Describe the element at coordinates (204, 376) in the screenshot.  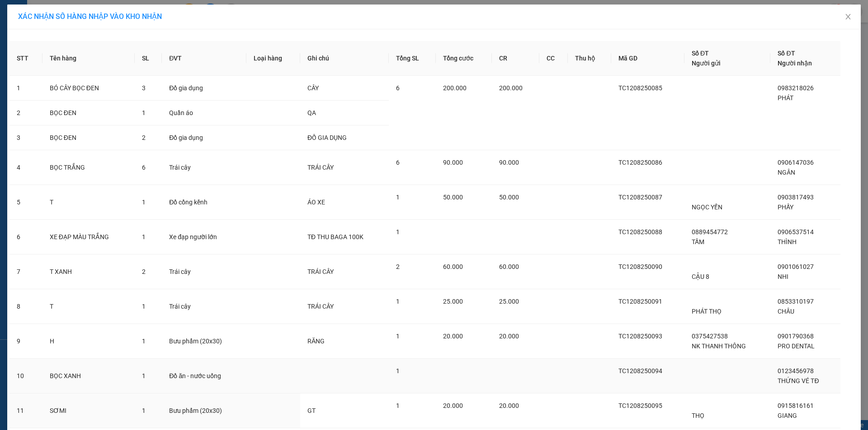
I see `td: Đồ ăn - nước uống` at that location.